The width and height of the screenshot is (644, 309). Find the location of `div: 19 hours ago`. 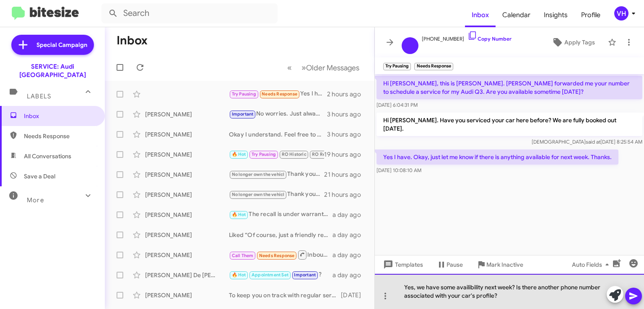

div: 19 hours ago is located at coordinates (346, 155).